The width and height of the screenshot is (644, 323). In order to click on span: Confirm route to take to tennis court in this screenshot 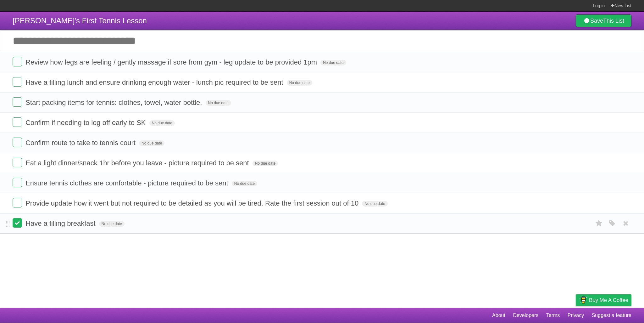, I will do `click(81, 142)`.